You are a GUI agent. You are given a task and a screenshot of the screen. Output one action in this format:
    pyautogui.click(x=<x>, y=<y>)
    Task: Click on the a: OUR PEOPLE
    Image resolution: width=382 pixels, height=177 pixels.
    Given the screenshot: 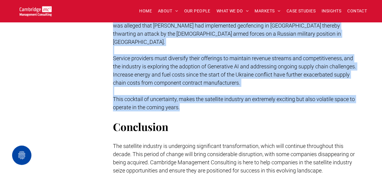 What is the action you would take?
    pyautogui.click(x=197, y=11)
    